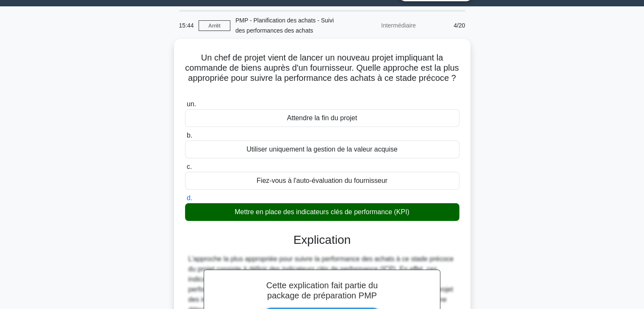 The height and width of the screenshot is (309, 644). I want to click on font: d., so click(189, 198).